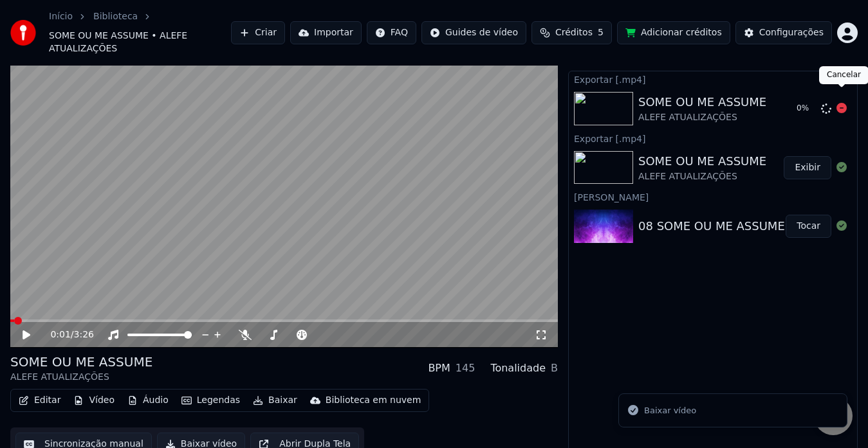 The image size is (868, 448). Describe the element at coordinates (806, 108) in the screenshot. I see `div: 0 %` at that location.